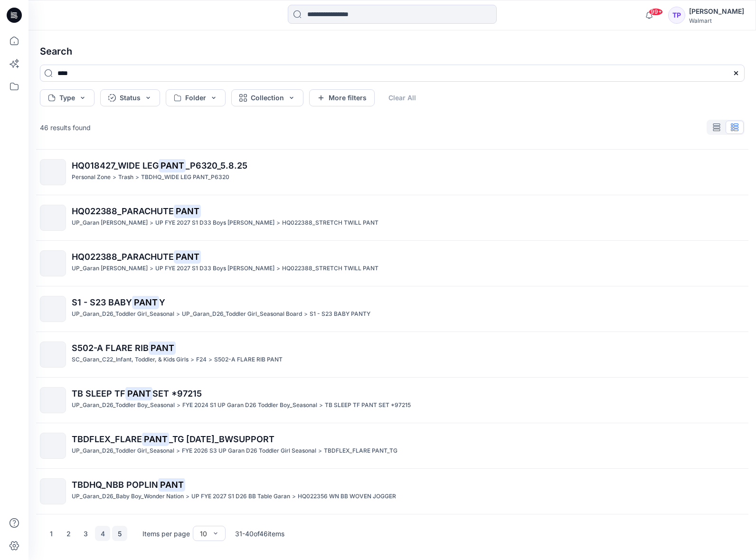  Describe the element at coordinates (115, 485) in the screenshot. I see `span: TBDHQ_NBB POPLIN` at that location.